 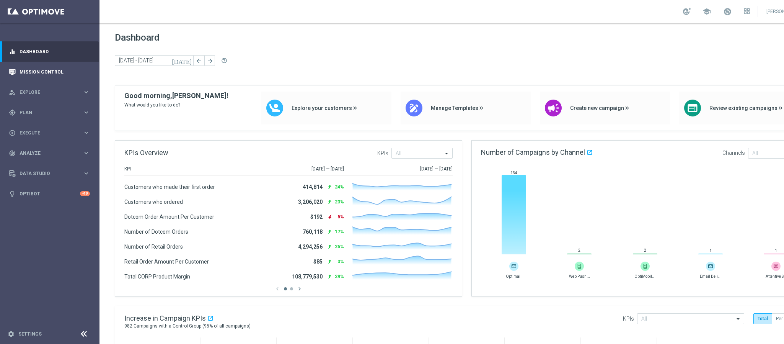 I want to click on div: gps_fixed Plan keyboard_arrow_right, so click(x=49, y=113).